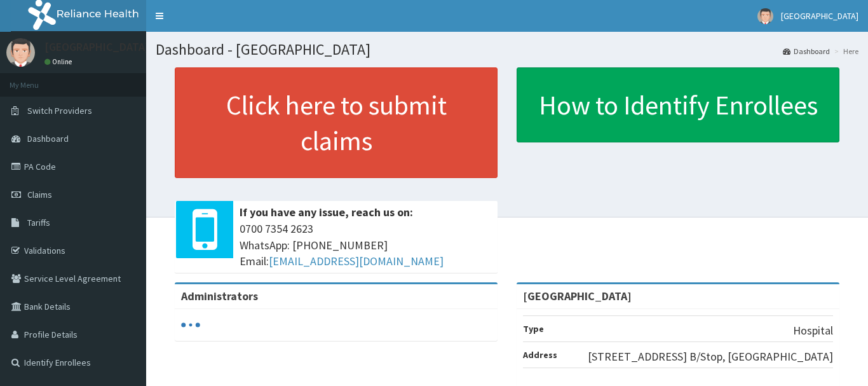  What do you see at coordinates (336, 123) in the screenshot?
I see `a: Click here to submit claims` at bounding box center [336, 123].